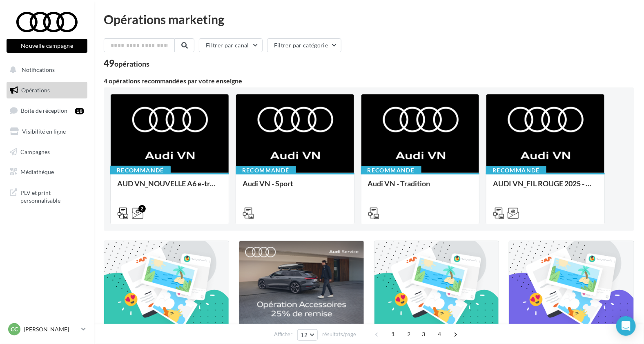  What do you see at coordinates (627, 326) in the screenshot?
I see `div: Open Intercom Messenger` at bounding box center [627, 326].